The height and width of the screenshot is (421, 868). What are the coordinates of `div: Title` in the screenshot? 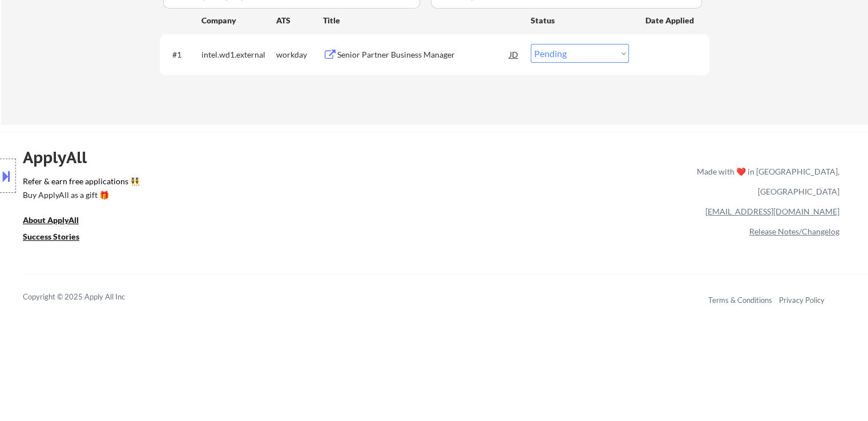 It's located at (421, 20).